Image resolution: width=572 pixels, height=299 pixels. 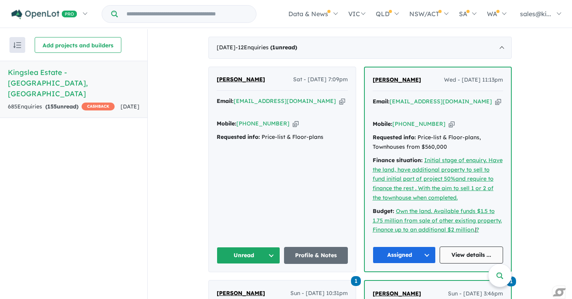 I want to click on a: 1, so click(x=356, y=280).